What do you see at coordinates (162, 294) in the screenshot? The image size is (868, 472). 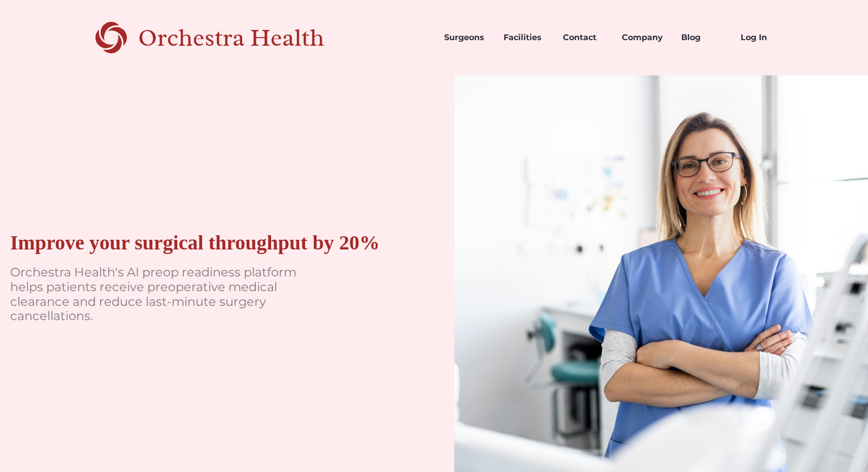 I see `p: Orchestra Health's AI preop readiness platform helps patients receive preoperative medical cleara...` at bounding box center [162, 294].